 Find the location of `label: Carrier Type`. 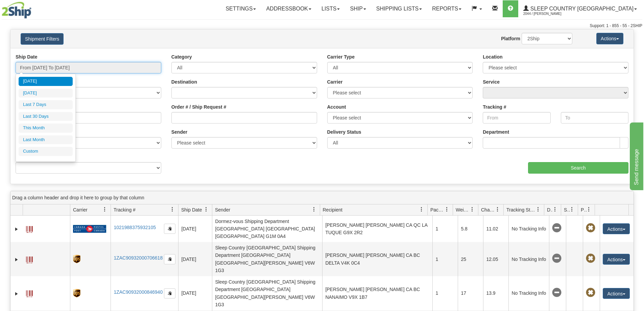

label: Carrier Type is located at coordinates (341, 57).